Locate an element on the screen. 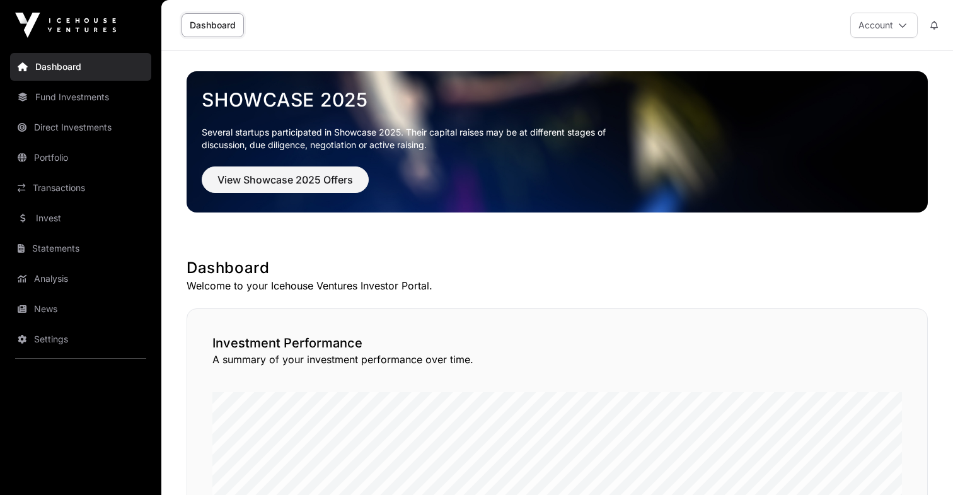  a: News is located at coordinates (81, 309).